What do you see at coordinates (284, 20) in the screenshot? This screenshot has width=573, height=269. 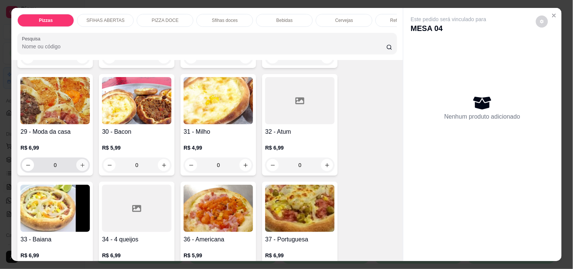 I see `p: Bebidas` at bounding box center [284, 20].